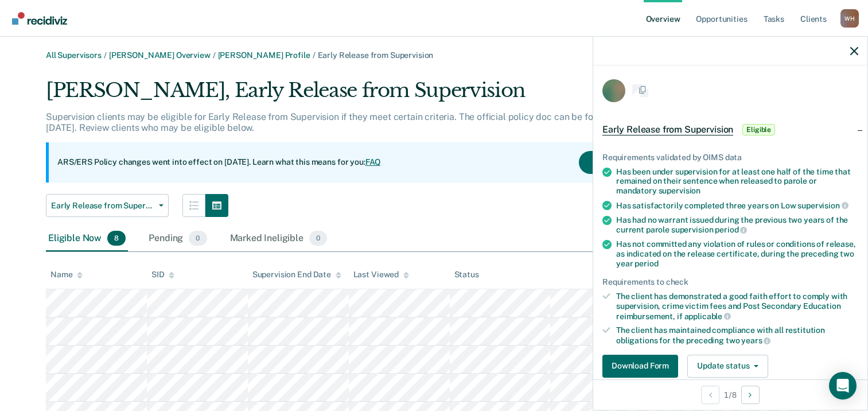 The width and height of the screenshot is (868, 411). I want to click on a: All Supervisors, so click(73, 55).